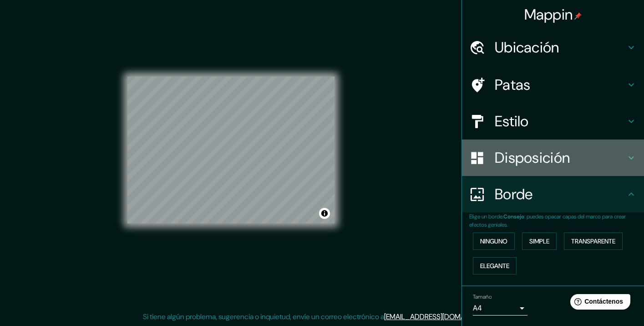 This screenshot has height=326, width=644. Describe the element at coordinates (548, 15) in the screenshot. I see `font: Mappin` at that location.